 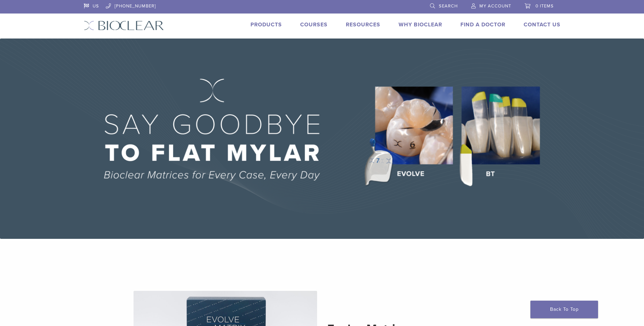 What do you see at coordinates (420, 24) in the screenshot?
I see `a: Why Bioclear` at bounding box center [420, 24].